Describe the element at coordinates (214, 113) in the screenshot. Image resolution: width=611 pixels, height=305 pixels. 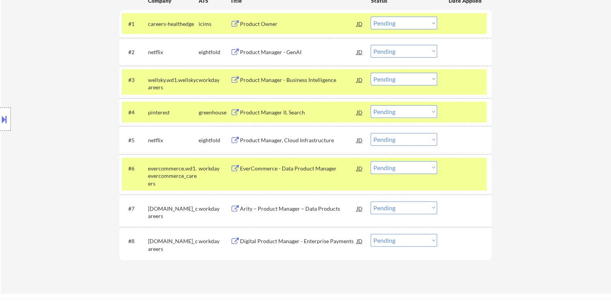
I see `div: greenhouse` at that location.